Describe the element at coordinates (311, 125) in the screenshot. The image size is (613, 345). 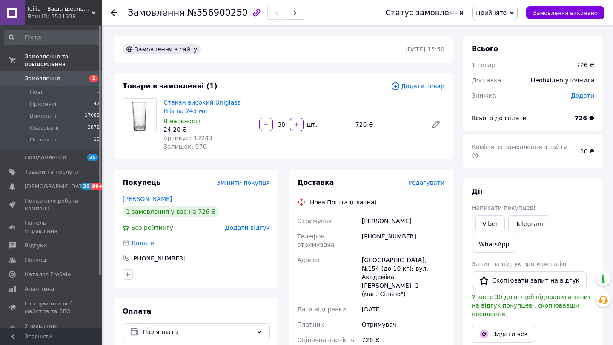
I see `div: шт.` at that location.